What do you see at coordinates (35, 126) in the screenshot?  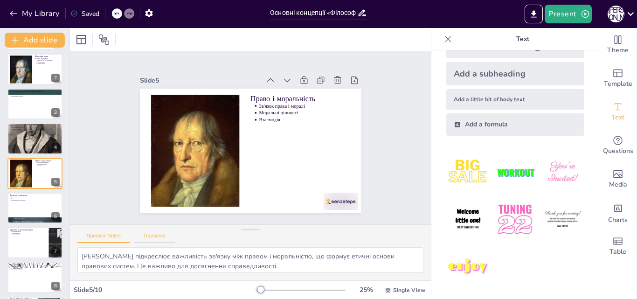 I see `p: Ідея свободи` at bounding box center [35, 126].